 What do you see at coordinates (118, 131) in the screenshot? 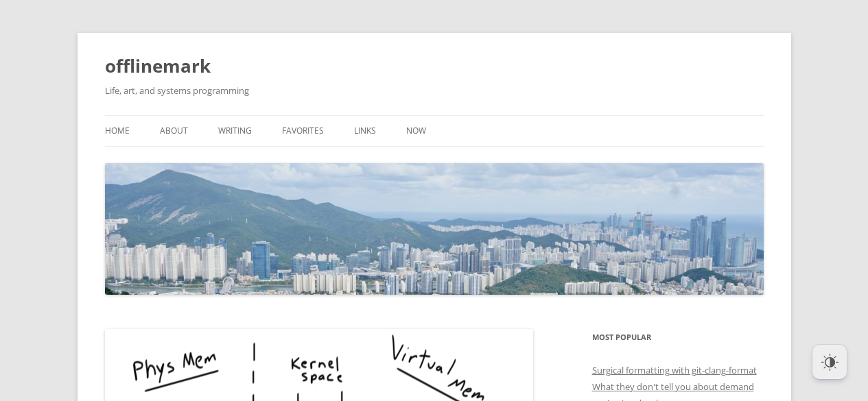
I see `a: Home` at bounding box center [118, 131].